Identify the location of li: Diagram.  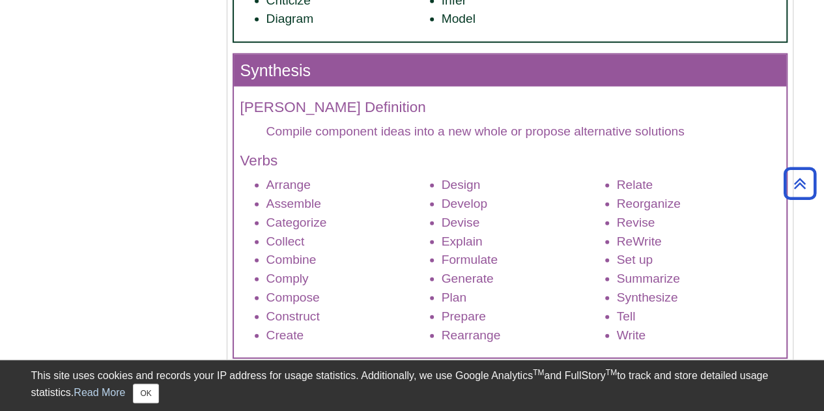
(348, 19).